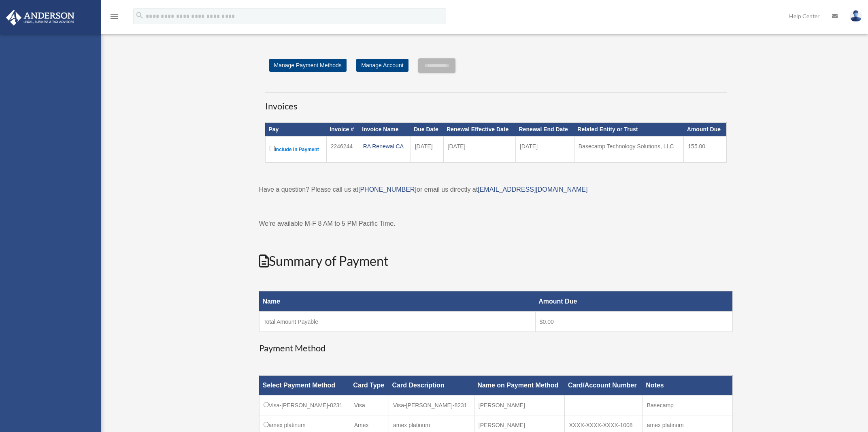  What do you see at coordinates (304, 385) in the screenshot?
I see `th: Select Payment Method` at bounding box center [304, 385].